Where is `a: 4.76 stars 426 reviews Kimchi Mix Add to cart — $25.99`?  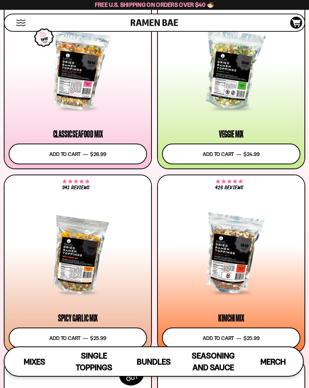 a: 4.76 stars 426 reviews Kimchi Mix Add to cart — $25.99 is located at coordinates (231, 263).